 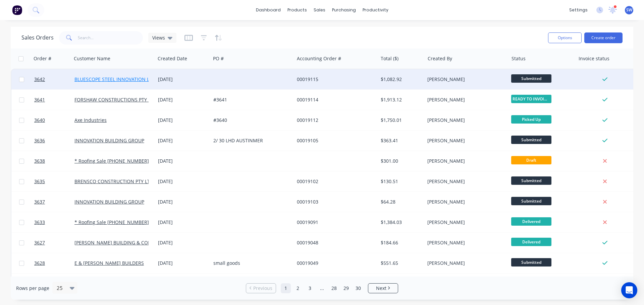 What do you see at coordinates (40, 100) in the screenshot?
I see `span: 3641` at bounding box center [40, 100].